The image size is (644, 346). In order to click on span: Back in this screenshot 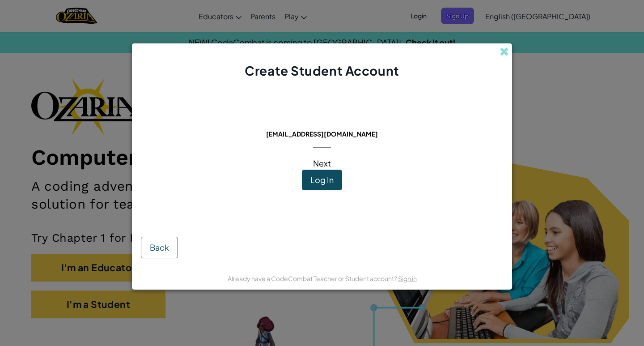, I will do `click(159, 247)`.